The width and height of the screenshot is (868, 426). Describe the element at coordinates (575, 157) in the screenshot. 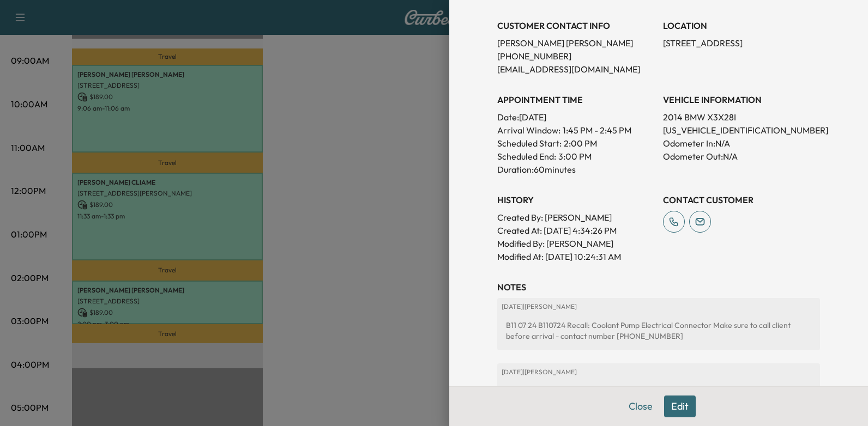

I see `p: 3:00 PM` at that location.